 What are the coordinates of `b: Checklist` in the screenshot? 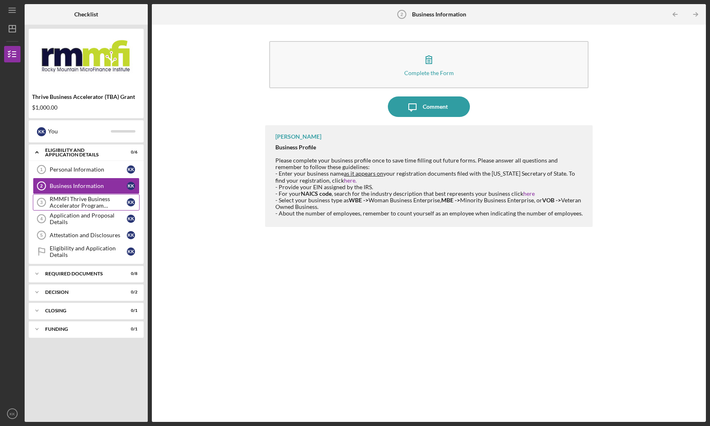 It's located at (86, 14).